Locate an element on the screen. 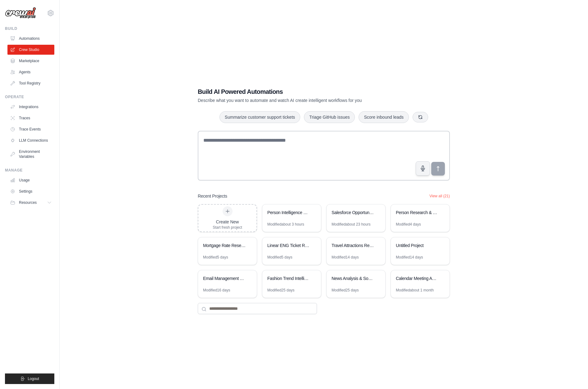  span: Logout is located at coordinates (33, 378).